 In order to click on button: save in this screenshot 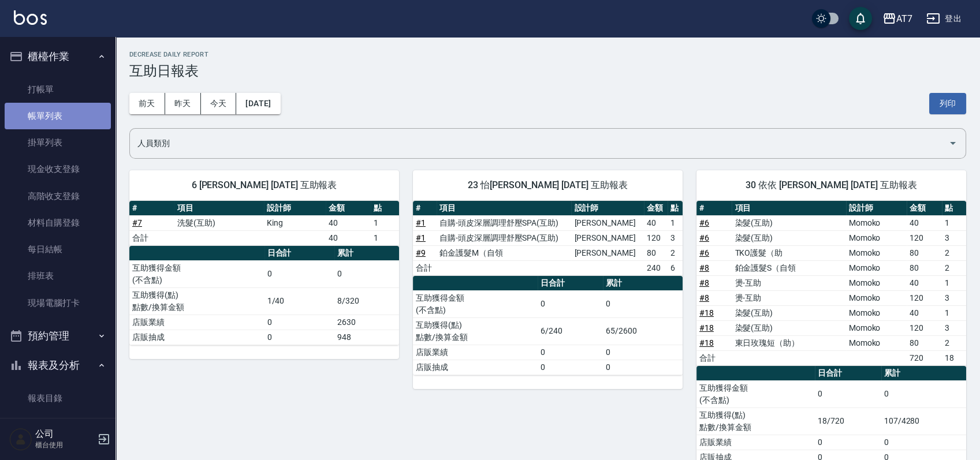, I will do `click(860, 18)`.